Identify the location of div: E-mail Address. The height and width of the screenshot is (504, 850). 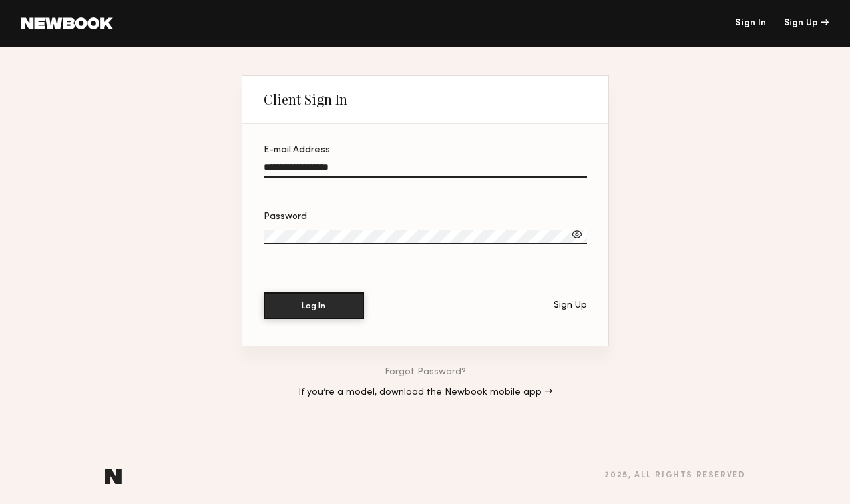
(425, 150).